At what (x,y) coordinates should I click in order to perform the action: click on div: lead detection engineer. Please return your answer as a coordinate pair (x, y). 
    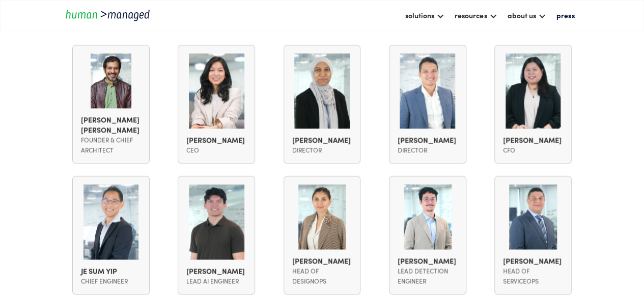
    Looking at the image, I should click on (428, 276).